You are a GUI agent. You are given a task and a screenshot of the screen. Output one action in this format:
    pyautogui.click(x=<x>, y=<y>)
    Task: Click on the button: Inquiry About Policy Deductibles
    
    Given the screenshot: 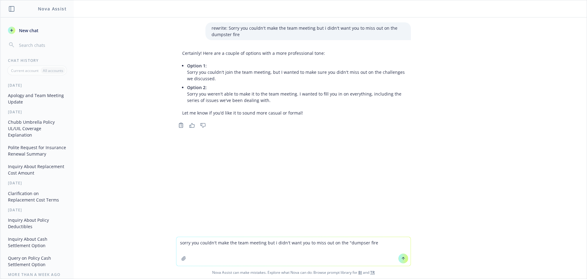 What is the action you would take?
    pyautogui.click(x=37, y=223)
    